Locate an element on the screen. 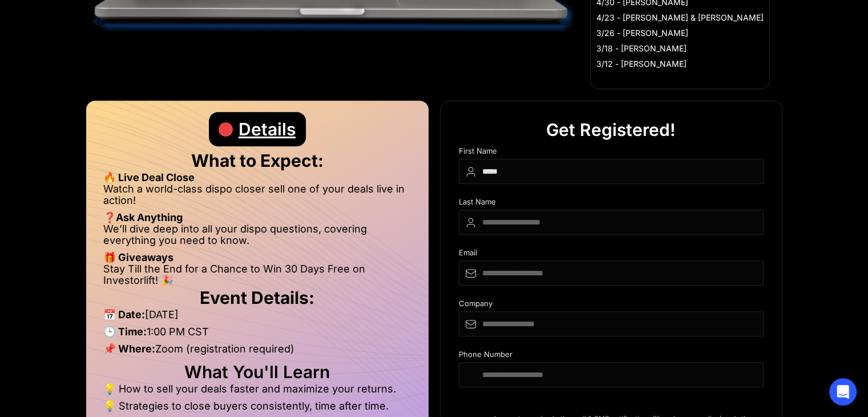  strong: 📌 Where: is located at coordinates (129, 348).